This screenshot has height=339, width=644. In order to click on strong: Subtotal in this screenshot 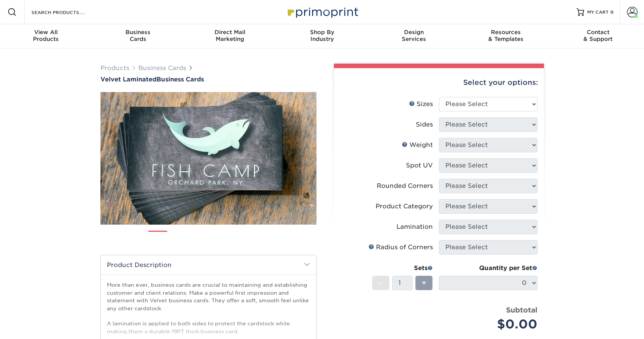, I will do `click(522, 310)`.